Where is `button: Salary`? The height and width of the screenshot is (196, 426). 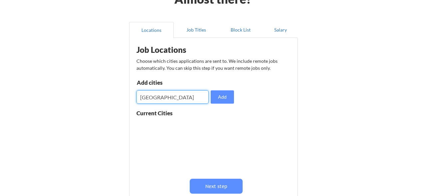
button: Salary is located at coordinates (280, 30).